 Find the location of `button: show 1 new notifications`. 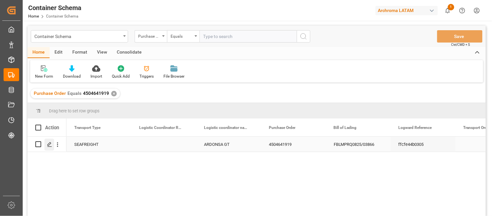

button: show 1 new notifications is located at coordinates (448, 10).